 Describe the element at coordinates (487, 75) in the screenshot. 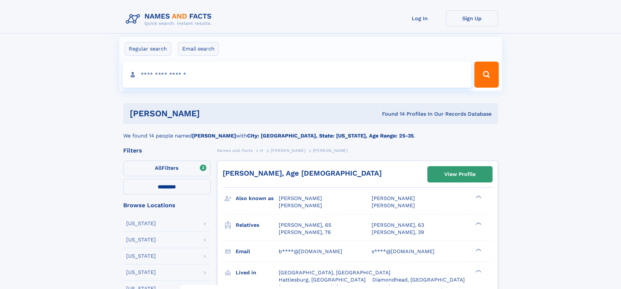

I see `button: Search Button` at that location.